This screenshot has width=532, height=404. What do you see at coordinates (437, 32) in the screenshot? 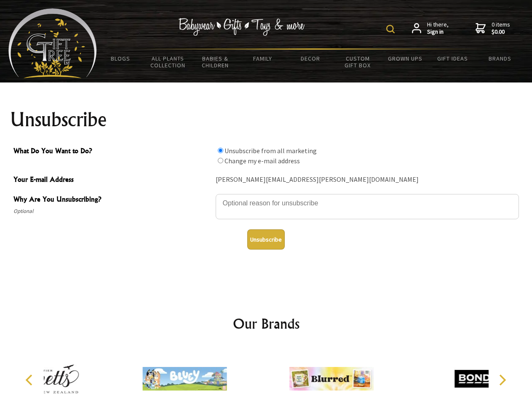
I see `strong: Sign in` at bounding box center [437, 32].